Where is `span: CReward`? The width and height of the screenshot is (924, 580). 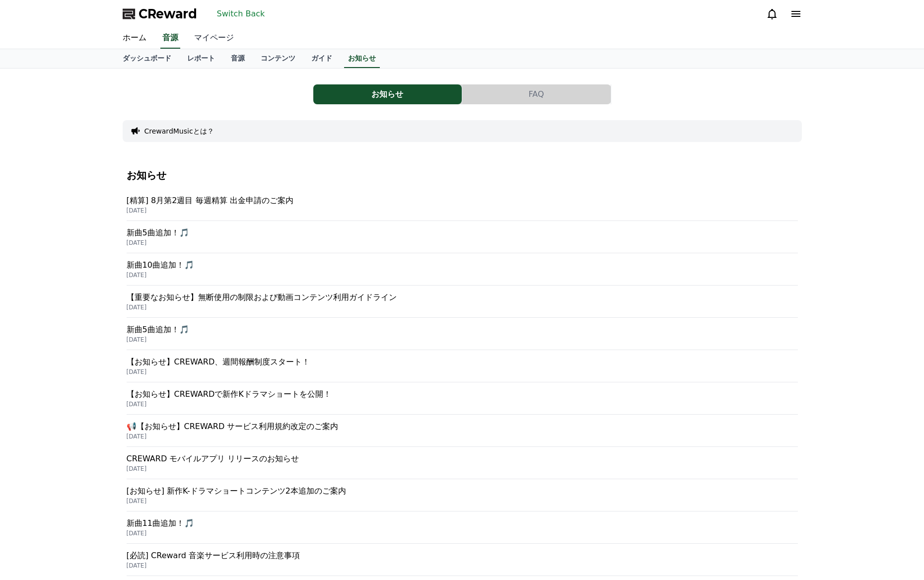
span: CReward is located at coordinates (168, 13).